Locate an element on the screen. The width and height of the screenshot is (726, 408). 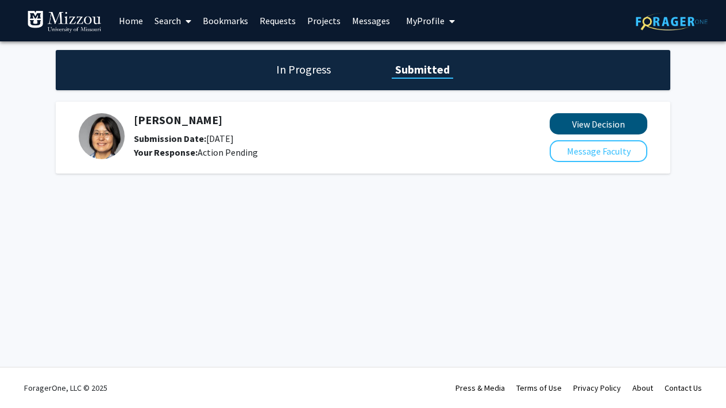
a: About is located at coordinates (643, 388).